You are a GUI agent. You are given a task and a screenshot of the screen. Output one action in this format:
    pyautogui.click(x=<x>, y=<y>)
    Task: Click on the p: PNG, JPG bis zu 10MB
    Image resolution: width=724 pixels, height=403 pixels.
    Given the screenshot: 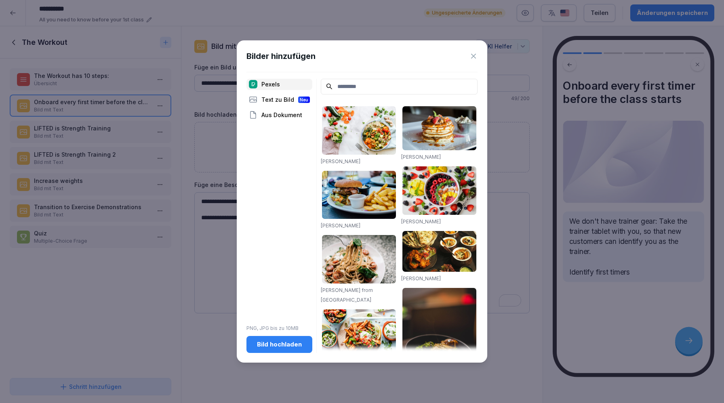 What is the action you would take?
    pyautogui.click(x=279, y=328)
    